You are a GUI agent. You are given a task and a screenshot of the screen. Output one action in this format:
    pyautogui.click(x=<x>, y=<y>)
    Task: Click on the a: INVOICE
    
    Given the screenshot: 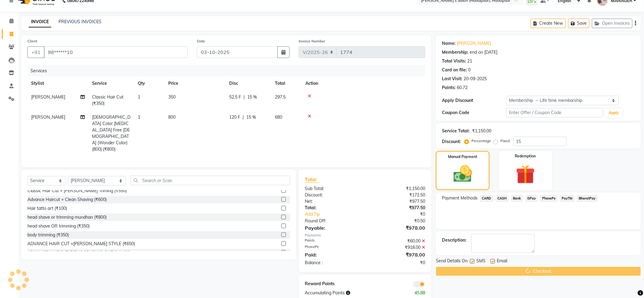 What is the action you would take?
    pyautogui.click(x=40, y=22)
    